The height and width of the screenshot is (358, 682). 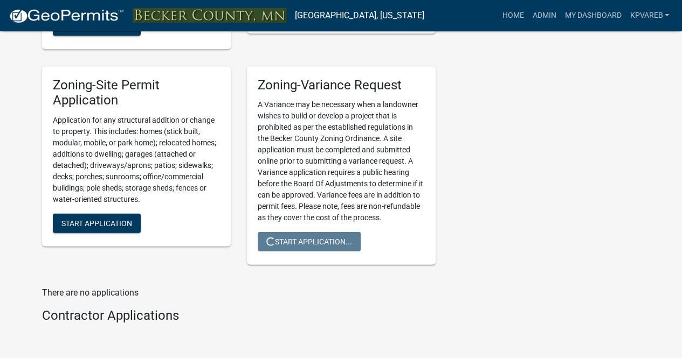 What do you see at coordinates (512, 16) in the screenshot?
I see `a: Home` at bounding box center [512, 16].